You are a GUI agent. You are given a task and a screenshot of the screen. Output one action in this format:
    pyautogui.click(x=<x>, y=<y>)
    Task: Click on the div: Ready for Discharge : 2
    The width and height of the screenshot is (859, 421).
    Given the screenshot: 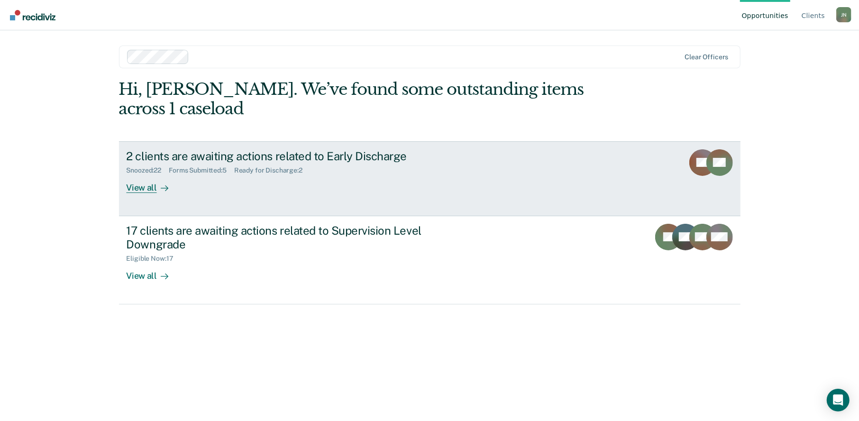 What is the action you would take?
    pyautogui.click(x=272, y=170)
    